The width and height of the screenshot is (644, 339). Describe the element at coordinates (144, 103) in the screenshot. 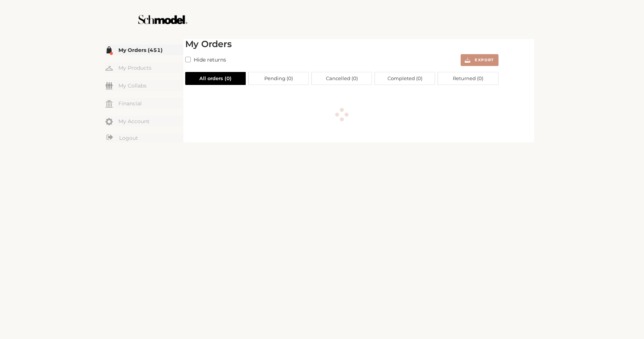

I see `a: Financial` at that location.